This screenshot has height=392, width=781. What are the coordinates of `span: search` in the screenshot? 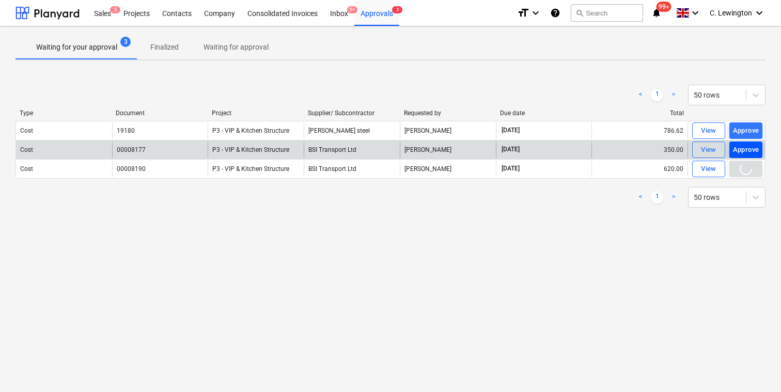 It's located at (580, 13).